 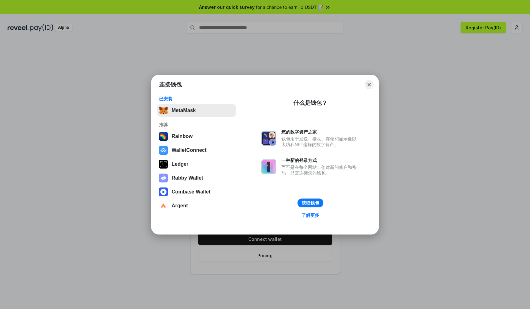 What do you see at coordinates (182, 136) in the screenshot?
I see `div: Rainbow` at bounding box center [182, 136].